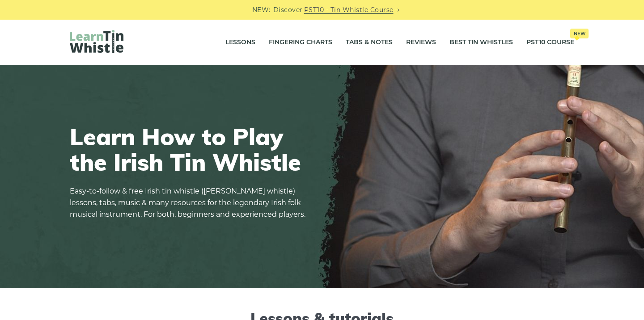 Image resolution: width=644 pixels, height=320 pixels. Describe the element at coordinates (240, 43) in the screenshot. I see `a: Lessons` at that location.